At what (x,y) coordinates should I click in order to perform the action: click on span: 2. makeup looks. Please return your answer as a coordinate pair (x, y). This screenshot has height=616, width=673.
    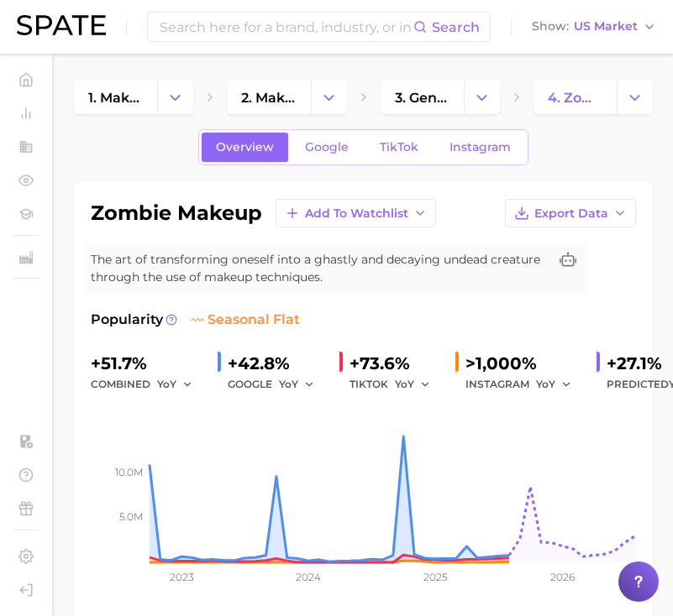
    Looking at the image, I should click on (268, 98).